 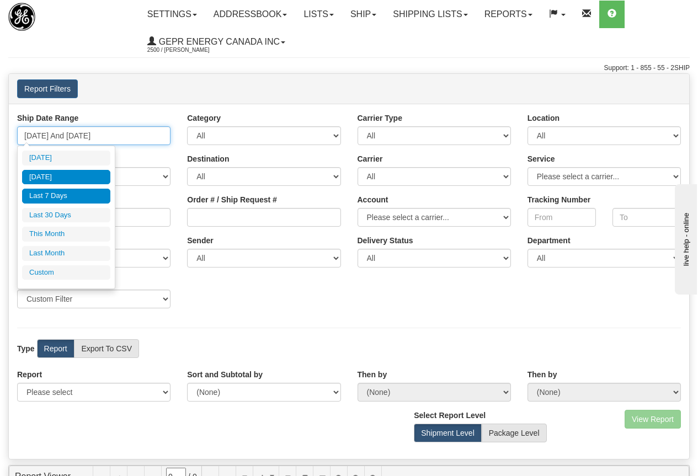 I want to click on label: Service, so click(x=541, y=159).